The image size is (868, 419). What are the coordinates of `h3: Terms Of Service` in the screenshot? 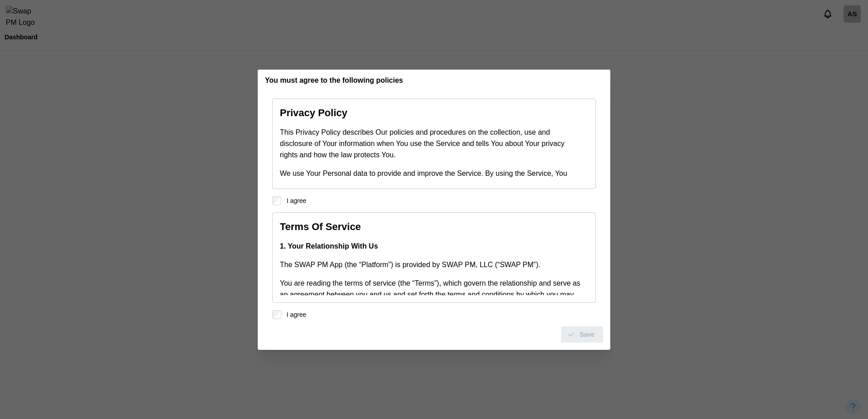 It's located at (431, 227).